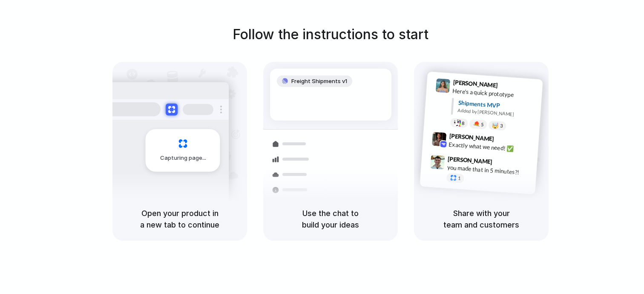  I want to click on span: 3, so click(501, 125).